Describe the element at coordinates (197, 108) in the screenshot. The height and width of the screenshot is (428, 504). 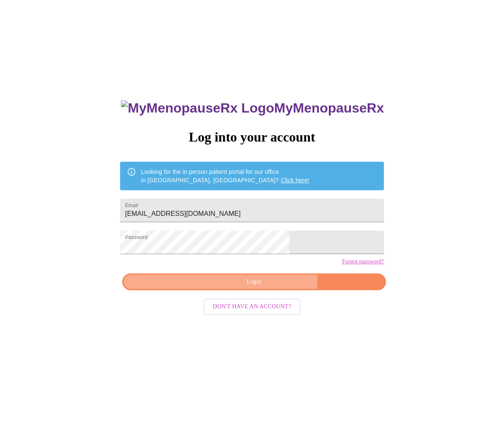
I see `img: MyMenopauseRx Logo` at that location.